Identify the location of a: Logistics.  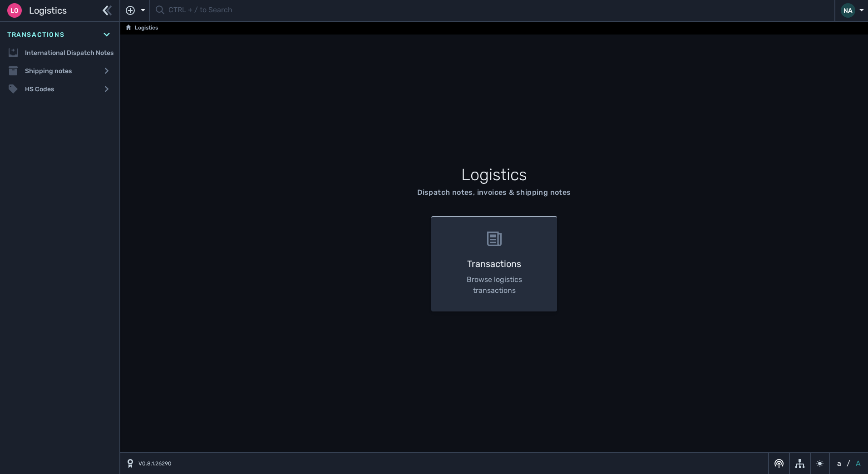
(142, 28).